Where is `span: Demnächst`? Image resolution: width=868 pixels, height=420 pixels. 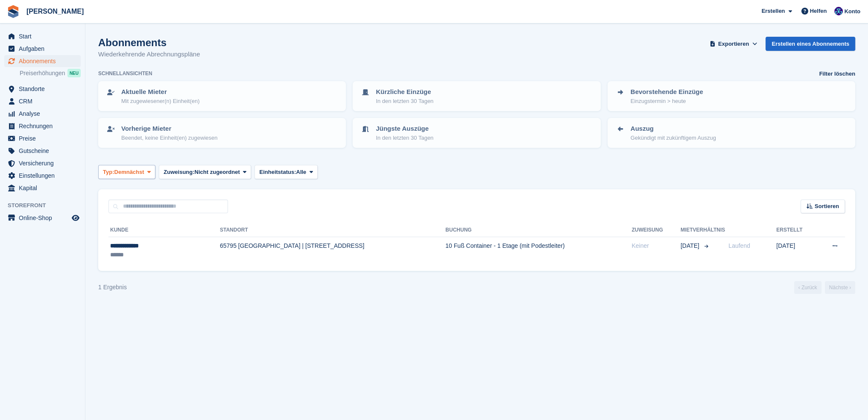 span: Demnächst is located at coordinates (129, 172).